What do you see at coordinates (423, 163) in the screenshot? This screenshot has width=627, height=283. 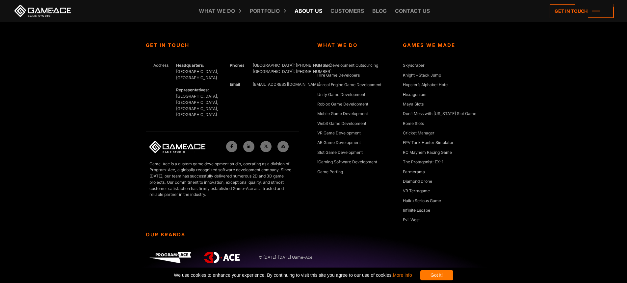 I see `a: The Protagonist: EX-1` at bounding box center [423, 163].